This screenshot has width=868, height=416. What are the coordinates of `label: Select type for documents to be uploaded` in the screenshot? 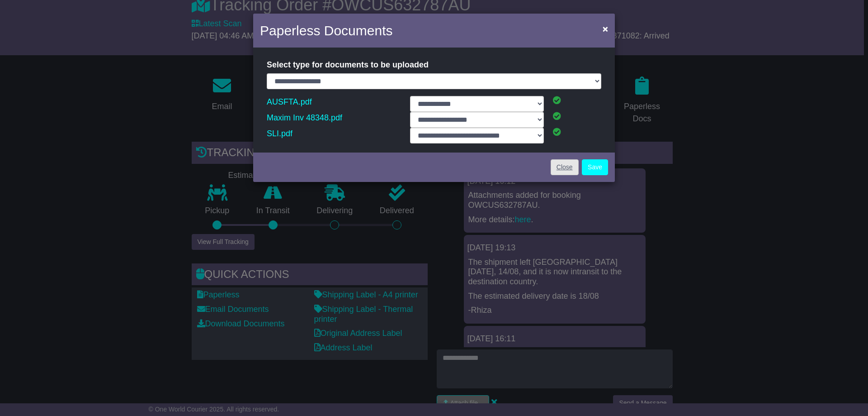 It's located at (348, 65).